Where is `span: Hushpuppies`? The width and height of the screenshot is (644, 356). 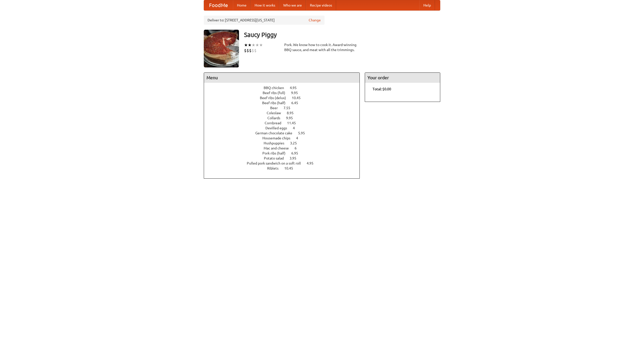 span: Hushpuppies is located at coordinates (277, 143).